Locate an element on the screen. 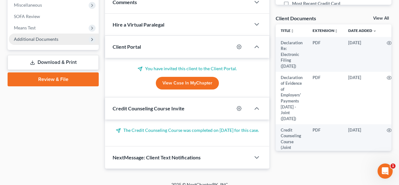  span: Credit Counseling Course Invite is located at coordinates (149, 108).